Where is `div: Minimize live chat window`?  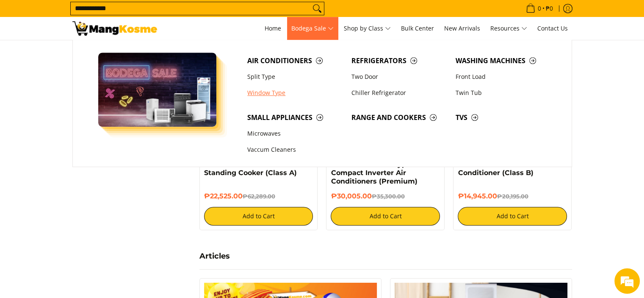
div: Minimize live chat window is located at coordinates (149, 14).